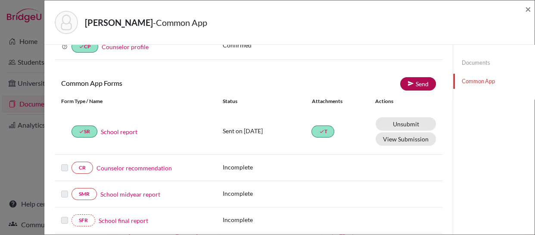 Image resolution: width=535 pixels, height=235 pixels. I want to click on a: Send, so click(418, 84).